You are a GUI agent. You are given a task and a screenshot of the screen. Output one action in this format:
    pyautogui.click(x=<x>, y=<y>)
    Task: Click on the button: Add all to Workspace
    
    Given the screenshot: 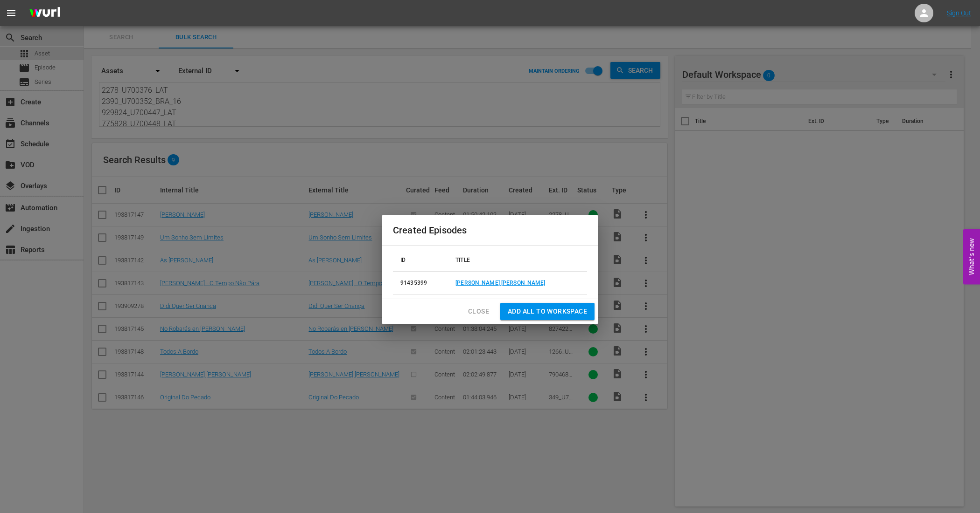 What is the action you would take?
    pyautogui.click(x=547, y=312)
    